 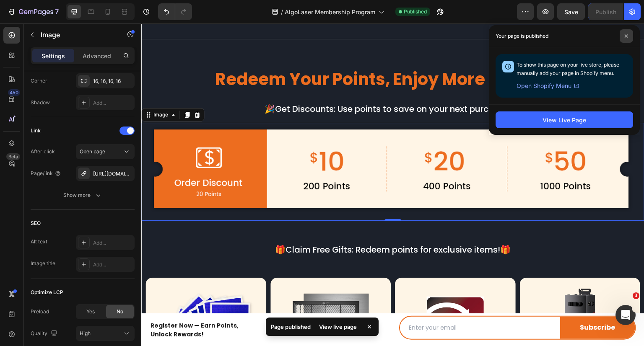 What do you see at coordinates (457, 304) in the screenshot?
I see `div: Subscribe` at bounding box center [457, 304].